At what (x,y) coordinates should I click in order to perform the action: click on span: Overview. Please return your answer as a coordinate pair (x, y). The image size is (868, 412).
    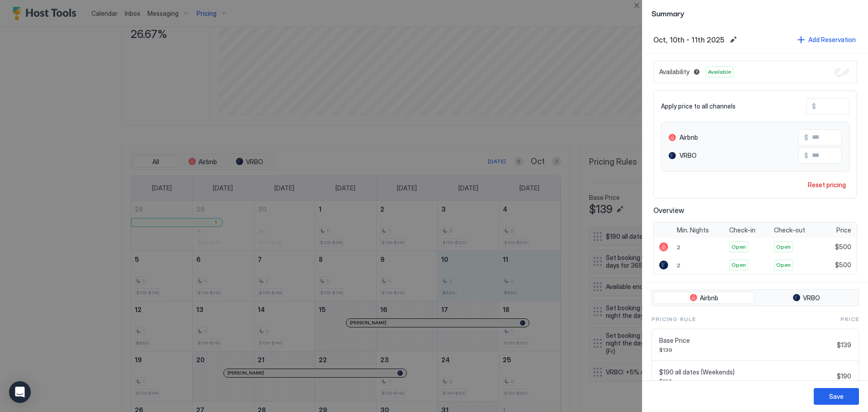
    Looking at the image, I should click on (755, 210).